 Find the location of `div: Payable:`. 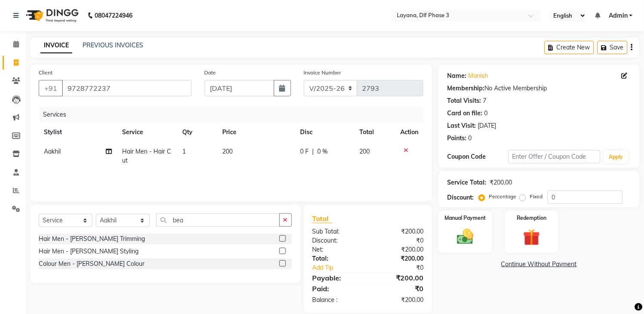

div: Payable: is located at coordinates (337, 279).